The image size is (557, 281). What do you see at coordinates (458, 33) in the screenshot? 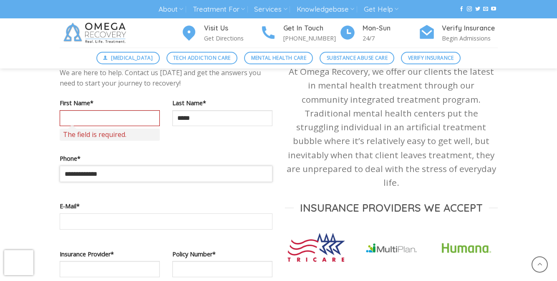
I see `a: Verify Insurance Begin Admissions` at bounding box center [458, 33].